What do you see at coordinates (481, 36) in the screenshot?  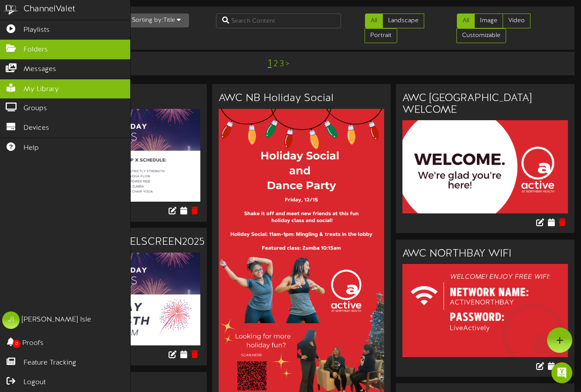 I see `a: Customizable` at bounding box center [481, 36].